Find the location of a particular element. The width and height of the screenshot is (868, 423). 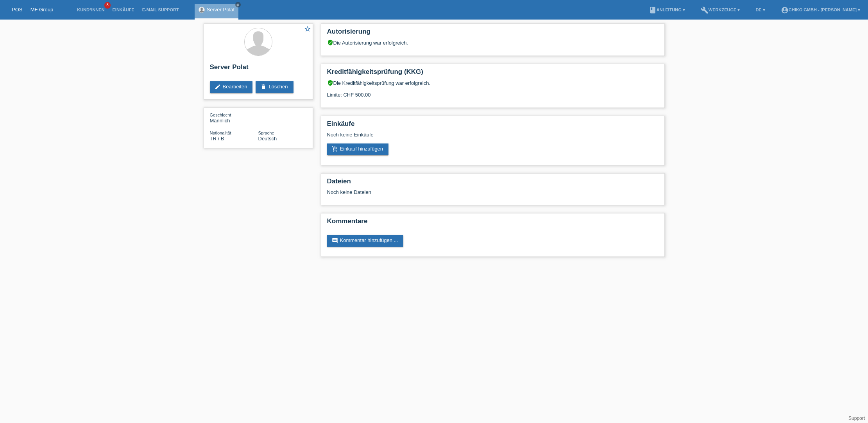

h2: Server Polat is located at coordinates (258, 69).